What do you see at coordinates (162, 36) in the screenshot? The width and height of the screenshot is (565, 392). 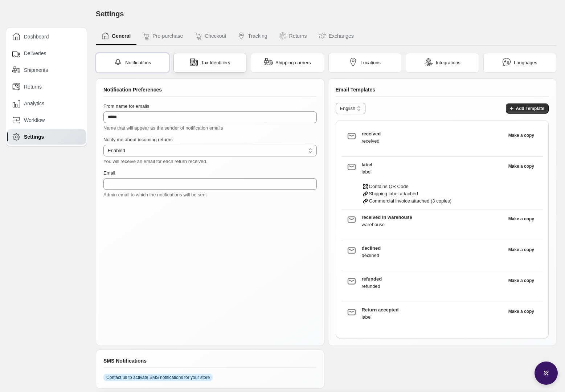 I see `button: Pre-purchase` at bounding box center [162, 36].